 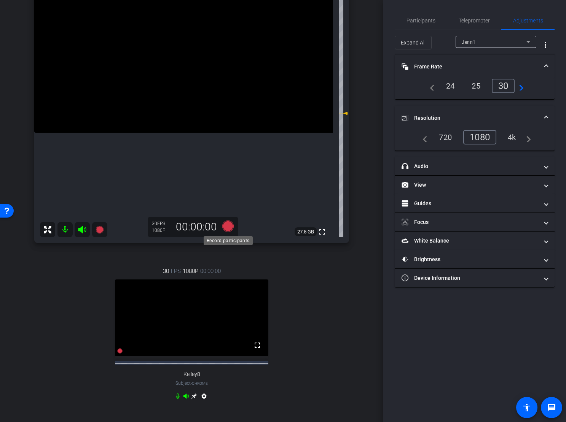 What do you see at coordinates (200, 383) in the screenshot?
I see `span: Chrome` at bounding box center [200, 383].